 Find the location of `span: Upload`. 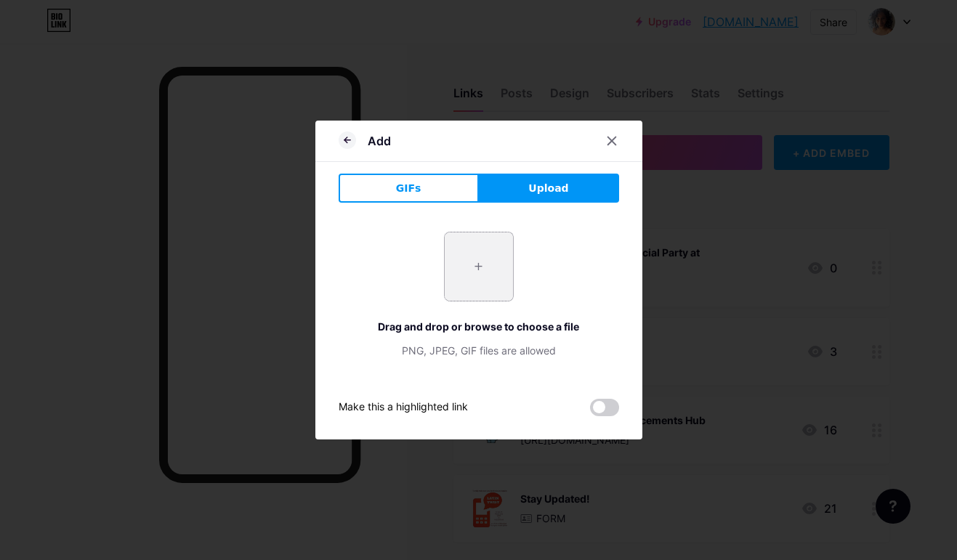

span: Upload is located at coordinates (548, 188).